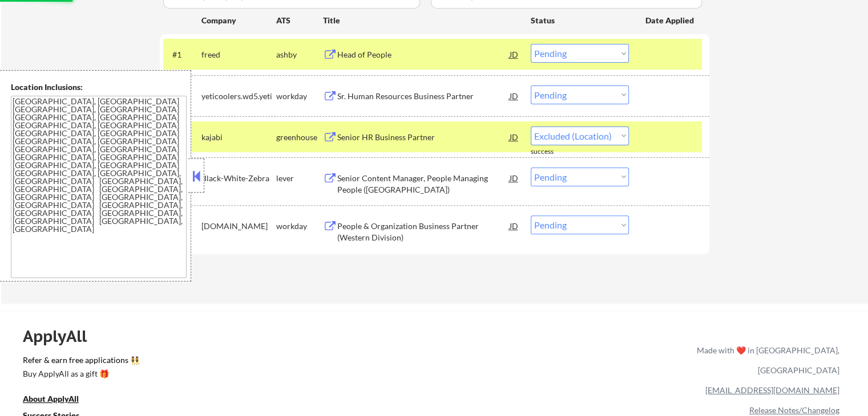 This screenshot has height=416, width=868. Describe the element at coordinates (239, 178) in the screenshot. I see `div: Black-White-Zebra` at that location.